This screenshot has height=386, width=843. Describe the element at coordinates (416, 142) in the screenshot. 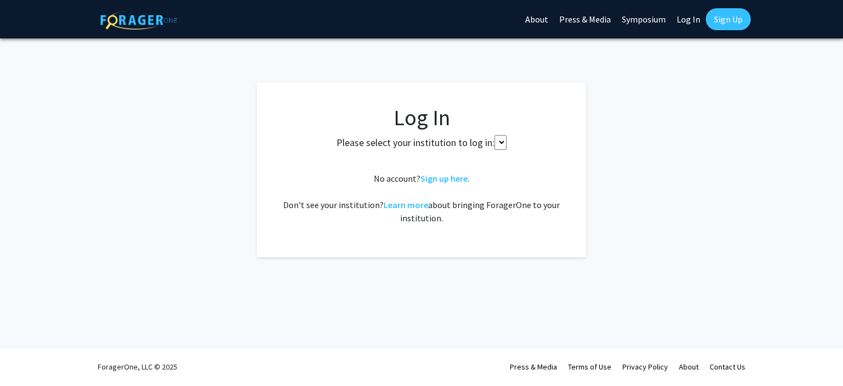

I see `label: Please select your institution to log in:` at that location.